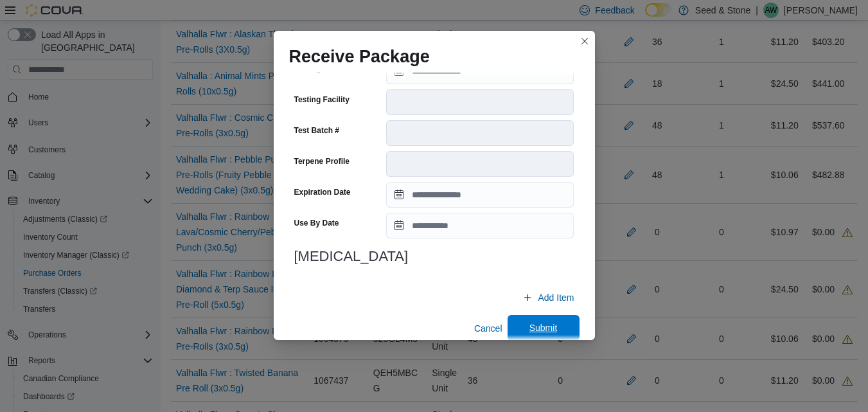 This screenshot has width=868, height=412. Describe the element at coordinates (556, 298) in the screenshot. I see `span: Add Item` at that location.